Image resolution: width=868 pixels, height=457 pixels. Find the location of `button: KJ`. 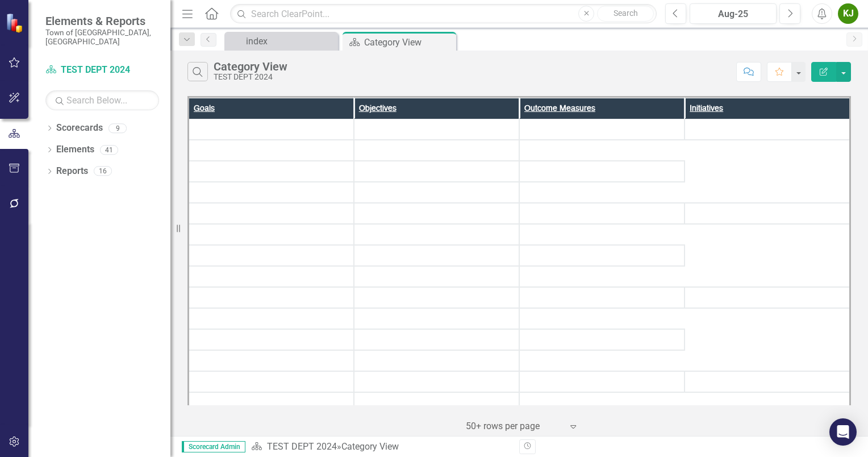

button: KJ is located at coordinates (848, 14).